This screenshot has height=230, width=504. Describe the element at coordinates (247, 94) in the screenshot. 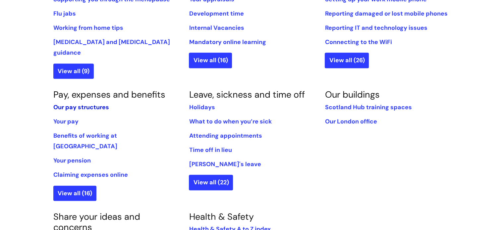

I see `a: Leave, sickness and time off` at that location.